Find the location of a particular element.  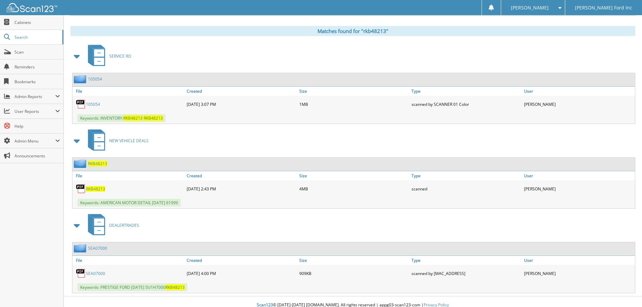

span: User Reports is located at coordinates (35, 111).